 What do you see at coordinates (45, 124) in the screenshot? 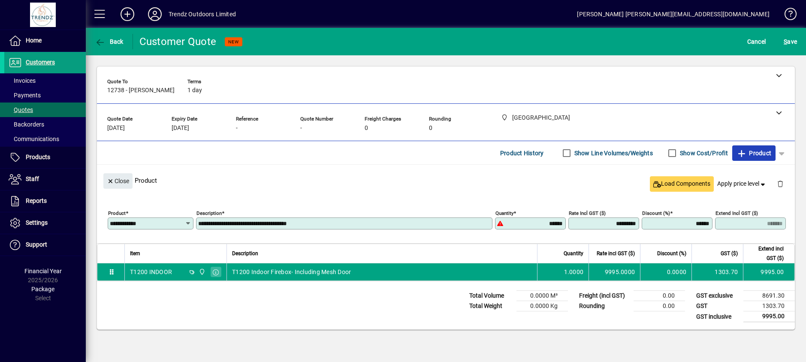
I see `a: Backorders` at bounding box center [45, 124].